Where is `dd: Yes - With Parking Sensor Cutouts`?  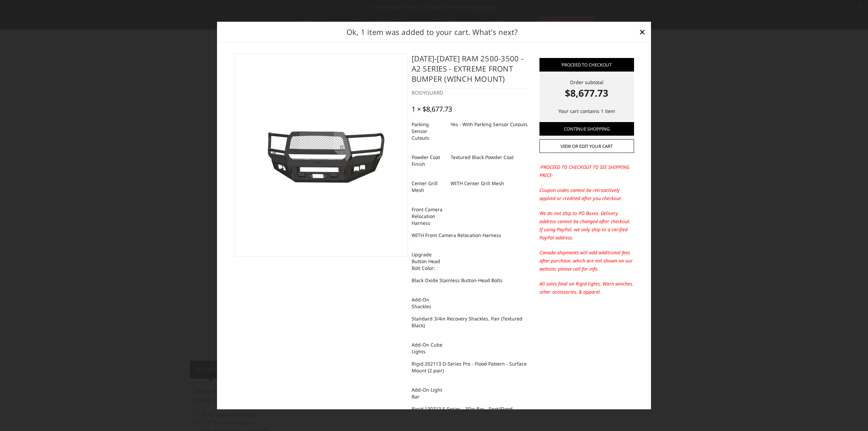 dd: Yes - With Parking Sensor Cutouts is located at coordinates (489, 124).